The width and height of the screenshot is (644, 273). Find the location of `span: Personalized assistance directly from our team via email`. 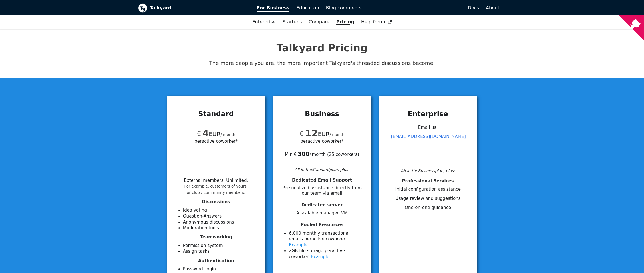

span: Personalized assistance directly from our team via email is located at coordinates (322, 190).